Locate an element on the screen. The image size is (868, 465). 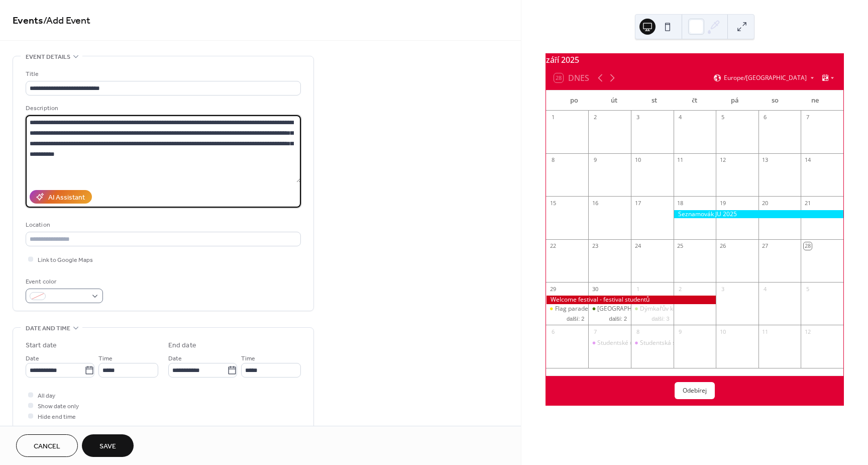
span: Link to Google Maps is located at coordinates (65, 259).